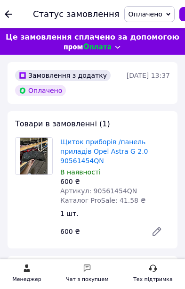  What do you see at coordinates (104, 151) in the screenshot?
I see `a: Щиток приборів /панель приладів Opel Astra G 2.0 90561454QN` at bounding box center [104, 151].